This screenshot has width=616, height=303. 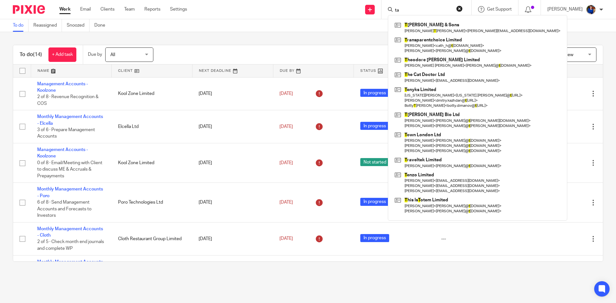 What do you see at coordinates (71, 245) in the screenshot?
I see `span: 2 of 5 · Check month end journals and complete WP` at bounding box center [71, 245].